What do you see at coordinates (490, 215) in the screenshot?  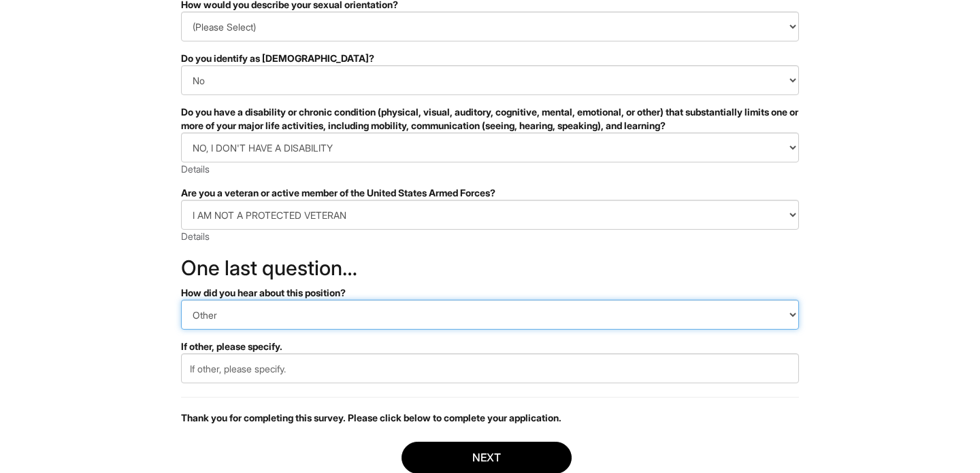 I see `select: Are you a veteran or active member of the United States Armed Forces?` at bounding box center [490, 215].